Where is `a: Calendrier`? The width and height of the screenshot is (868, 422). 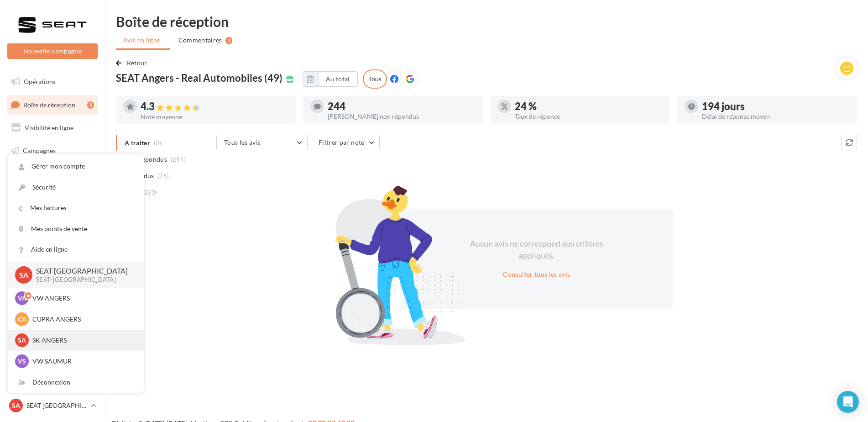 a: Calendrier is located at coordinates (52, 218).